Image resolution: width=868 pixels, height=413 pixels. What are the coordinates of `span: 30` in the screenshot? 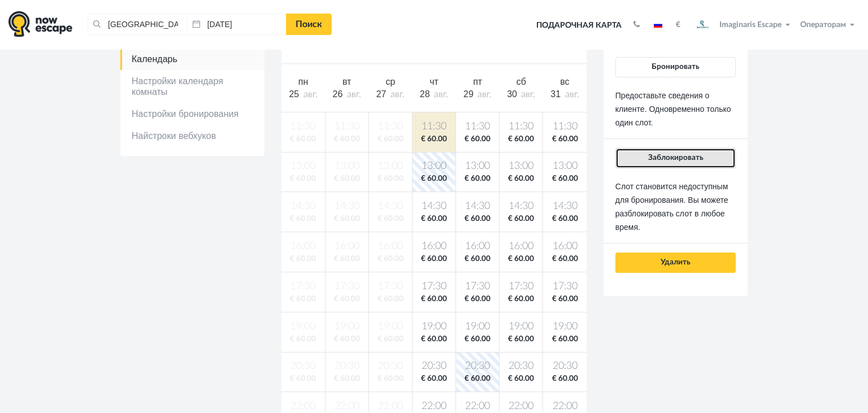 It's located at (512, 94).